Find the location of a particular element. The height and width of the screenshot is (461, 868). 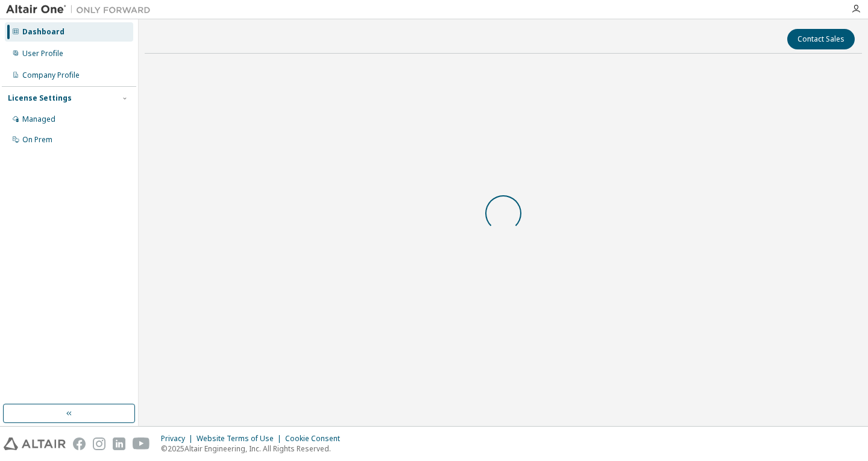

button: Contact Sales is located at coordinates (821, 39).